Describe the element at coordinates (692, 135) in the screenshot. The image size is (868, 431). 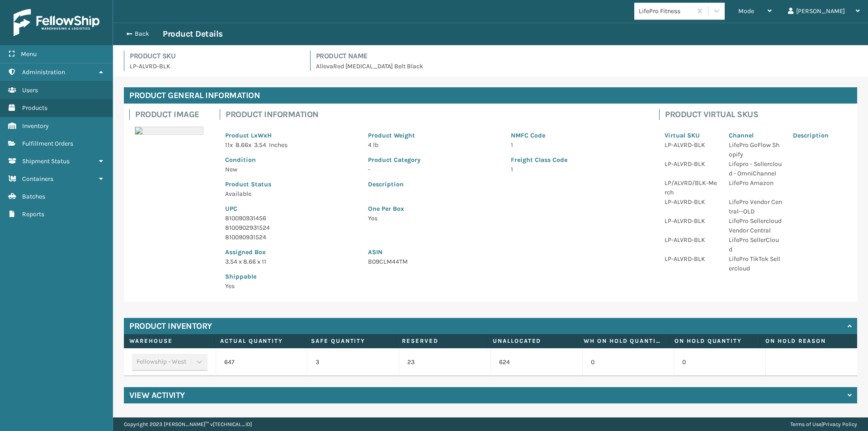
I see `p: Virtual SKU` at that location.